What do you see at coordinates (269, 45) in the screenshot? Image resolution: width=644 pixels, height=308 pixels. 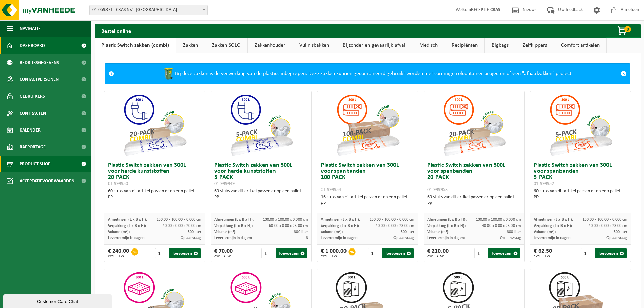 I see `a: Zakkenhouder` at bounding box center [269, 45].